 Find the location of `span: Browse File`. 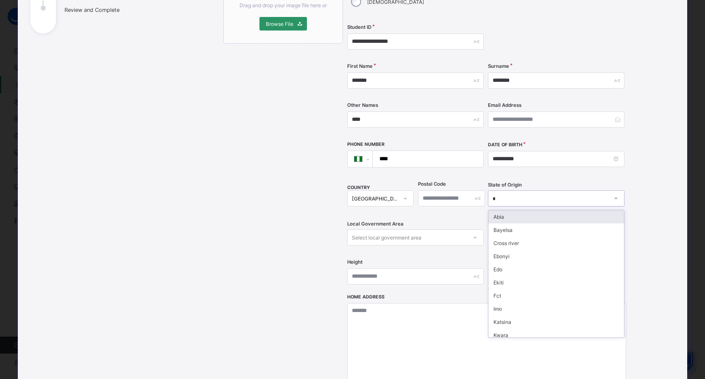

span: Browse File is located at coordinates (279, 24).